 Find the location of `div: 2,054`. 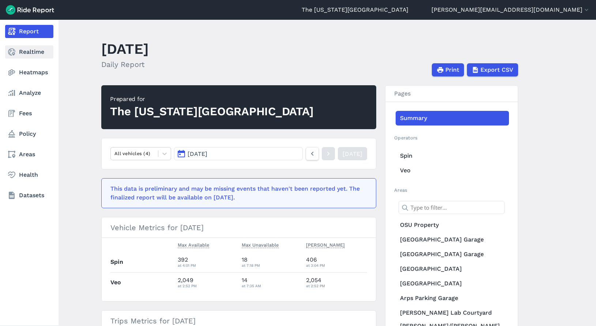

div: 2,054 is located at coordinates (337, 282).